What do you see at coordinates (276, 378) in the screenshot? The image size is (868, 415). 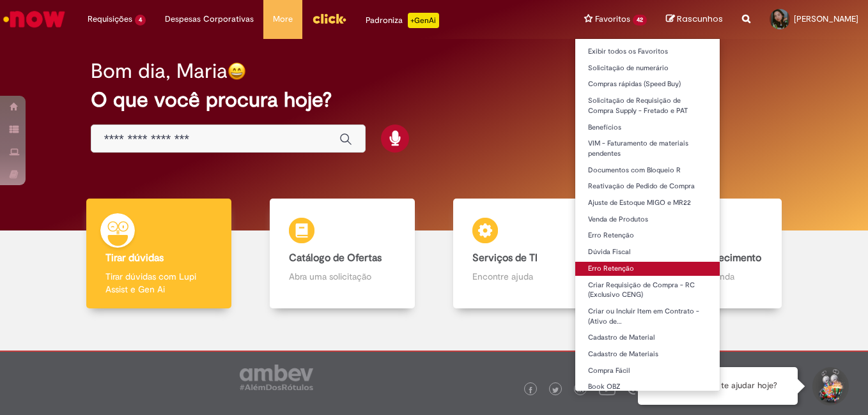 I see `img: logo_footer_ambev_rotulo_gray.png` at bounding box center [276, 378].